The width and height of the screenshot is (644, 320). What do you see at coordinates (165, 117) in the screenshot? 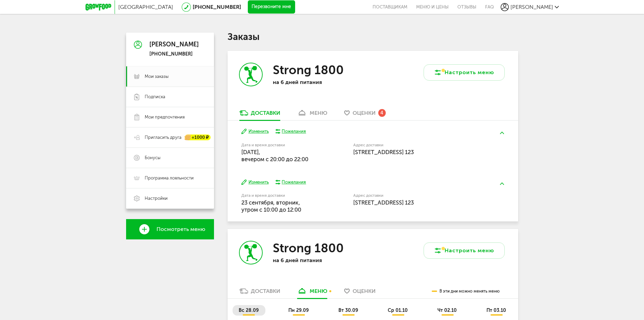
I see `span: Мои предпочтения` at bounding box center [165, 117].